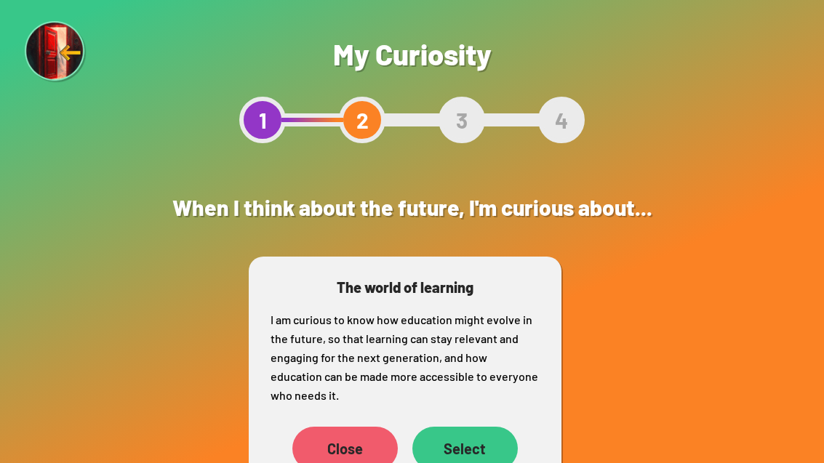 The image size is (824, 463). I want to click on div: 1, so click(263, 120).